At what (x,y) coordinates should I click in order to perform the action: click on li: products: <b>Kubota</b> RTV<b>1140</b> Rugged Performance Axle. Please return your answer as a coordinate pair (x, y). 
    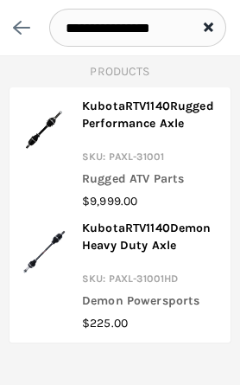
    Looking at the image, I should click on (120, 151).